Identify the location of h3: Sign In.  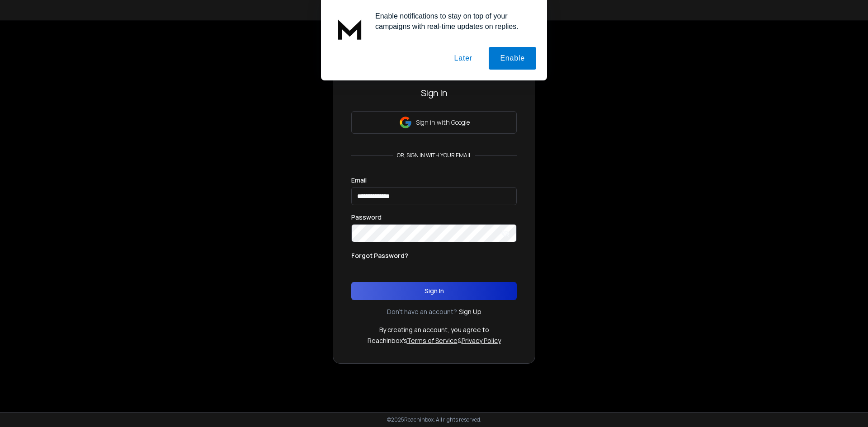
(434, 93).